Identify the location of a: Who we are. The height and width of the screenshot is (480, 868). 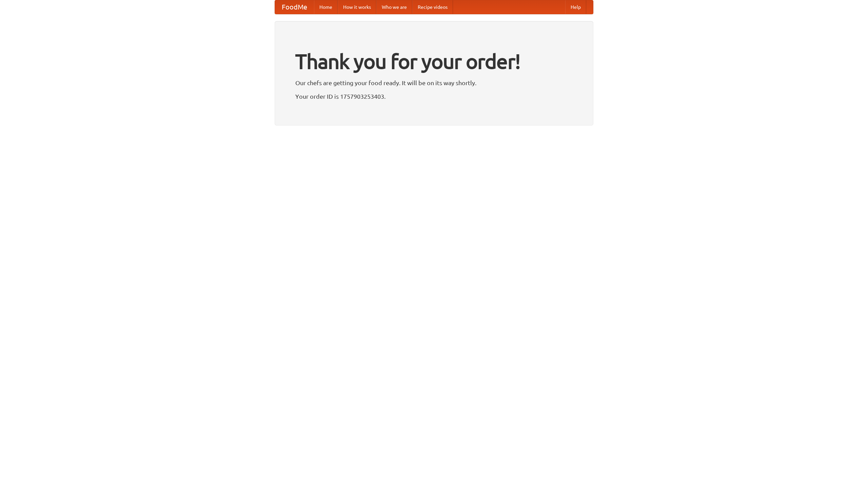
(395, 7).